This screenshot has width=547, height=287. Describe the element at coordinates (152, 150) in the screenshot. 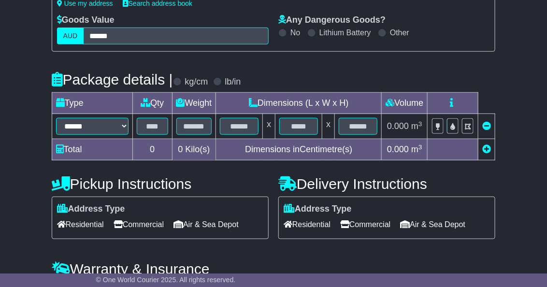

I see `td: 0` at that location.